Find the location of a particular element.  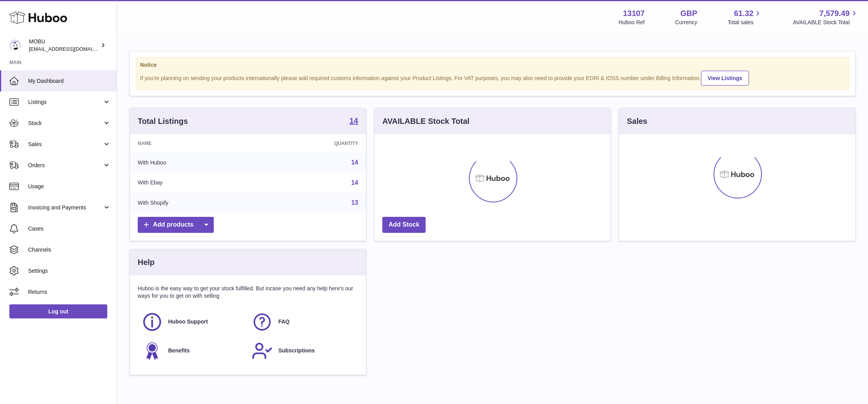

a: View Listings is located at coordinates (725, 78).